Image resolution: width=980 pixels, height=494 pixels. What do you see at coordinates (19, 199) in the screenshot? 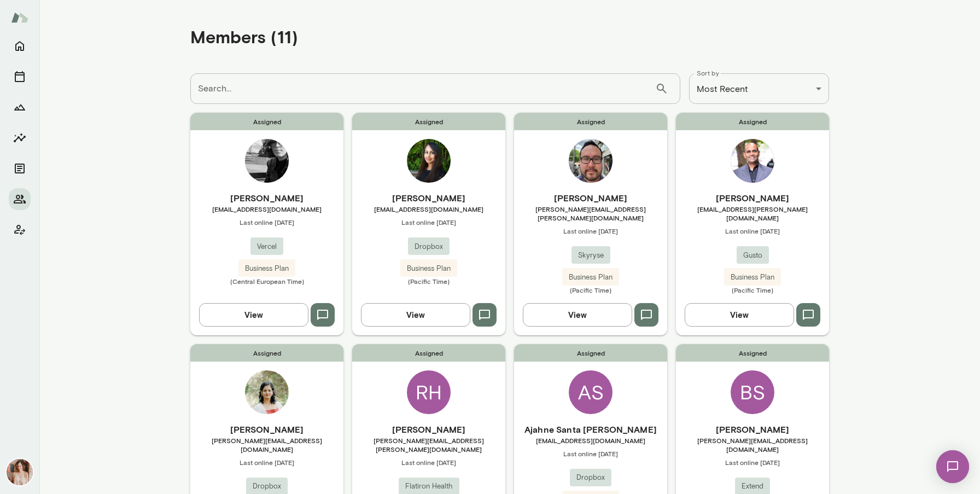
I see `button: Members` at bounding box center [19, 199].